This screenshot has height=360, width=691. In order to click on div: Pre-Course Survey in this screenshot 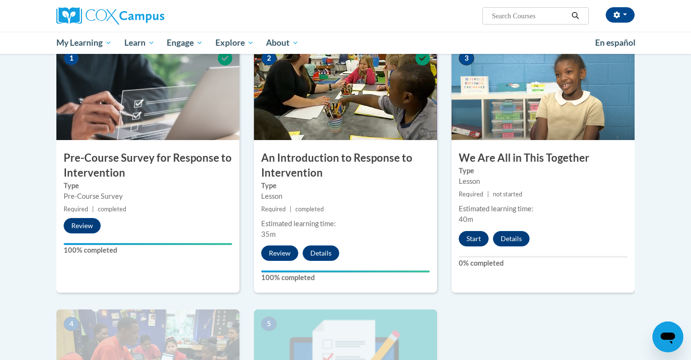, I will do `click(148, 197)`.